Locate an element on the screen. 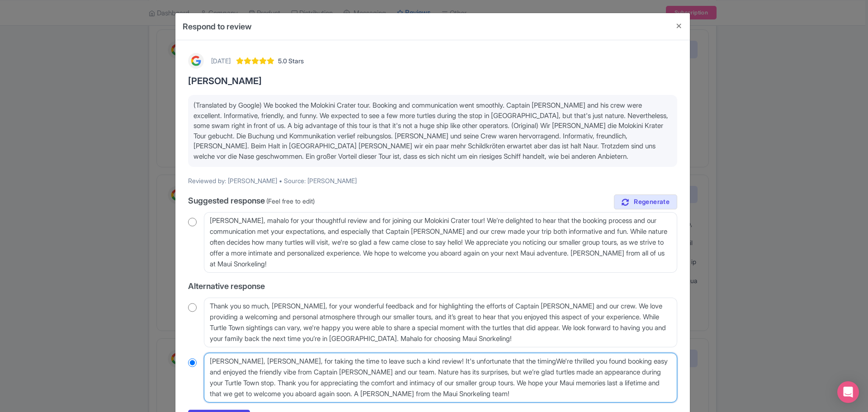 This screenshot has height=412, width=868. span: 5.0 Stars is located at coordinates (291, 61).